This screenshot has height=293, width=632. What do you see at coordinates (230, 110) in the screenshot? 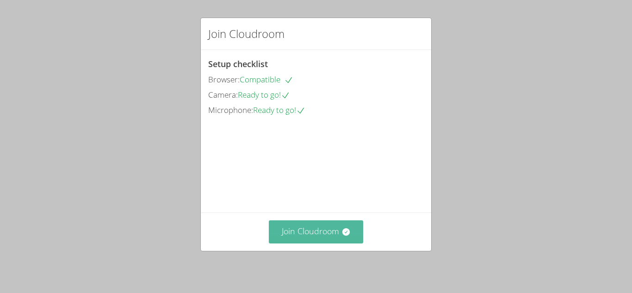
I see `span: Microphone:` at bounding box center [230, 110].